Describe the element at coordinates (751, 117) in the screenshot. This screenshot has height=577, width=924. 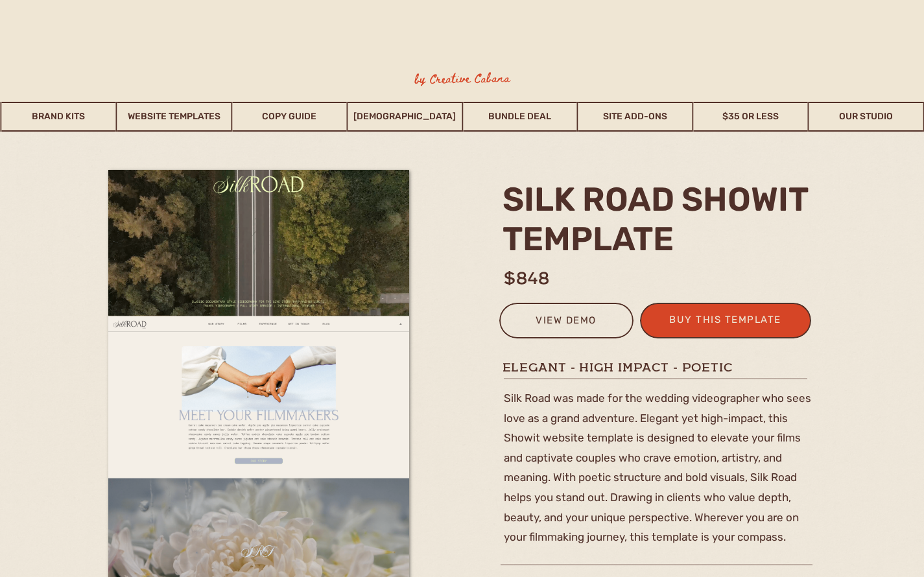
I see `a: $35 or Less` at that location.